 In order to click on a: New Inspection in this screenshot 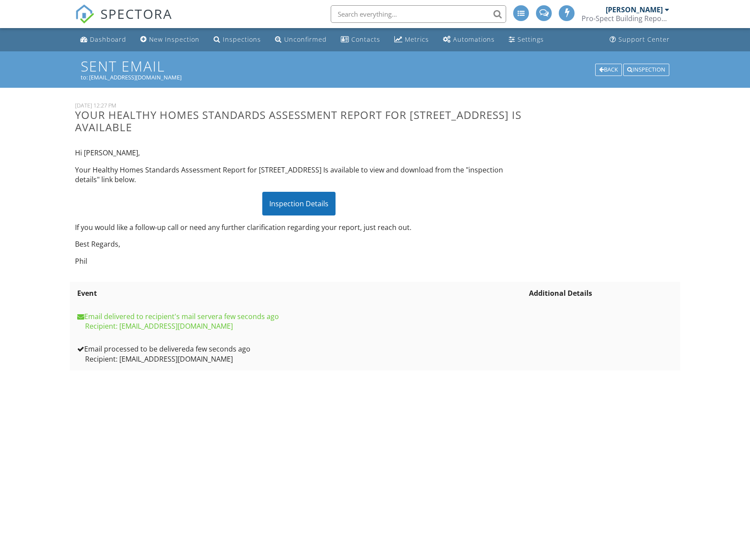, I will do `click(170, 39)`.